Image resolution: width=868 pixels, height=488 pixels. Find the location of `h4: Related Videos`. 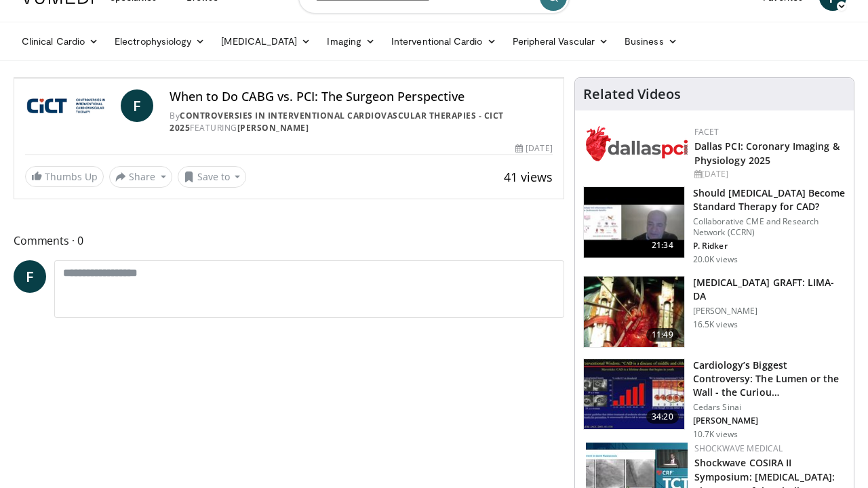

h4: Related Videos is located at coordinates (632, 94).